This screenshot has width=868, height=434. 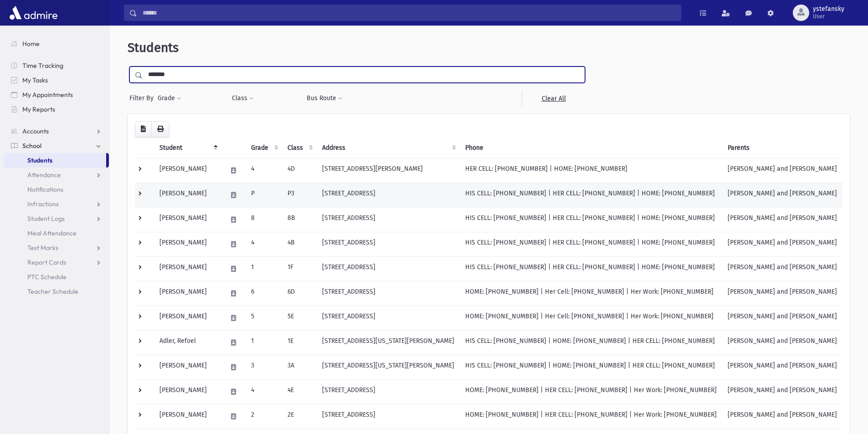 What do you see at coordinates (56, 291) in the screenshot?
I see `a: Teacher Schedule` at bounding box center [56, 291].